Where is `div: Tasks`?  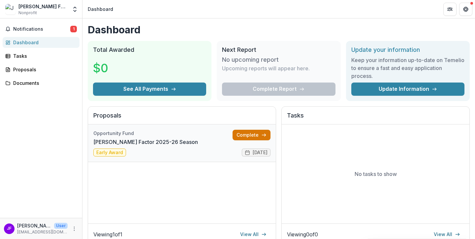
div: Tasks is located at coordinates (44, 56).